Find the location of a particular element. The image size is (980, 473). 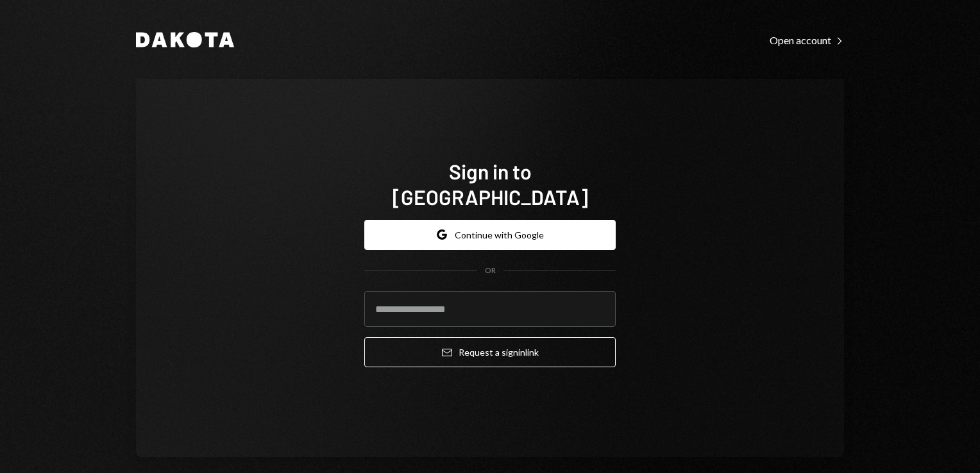

button: Continue with Google is located at coordinates (490, 235).